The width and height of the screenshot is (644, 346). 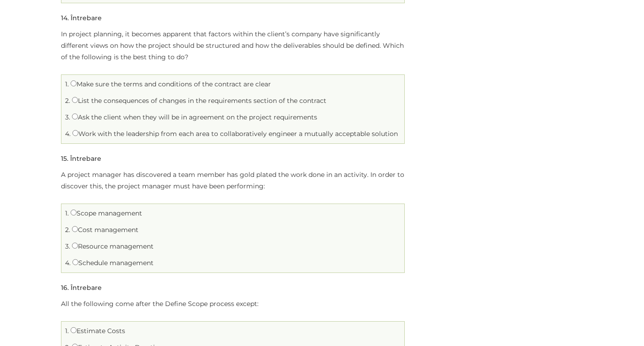 I want to click on input: List the consequences of changes in the requirements section of the contract, so click(x=75, y=100).